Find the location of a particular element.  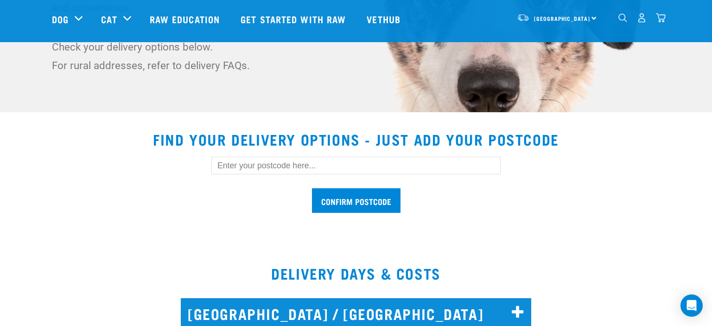

img: home-icon@2x.png is located at coordinates (660, 18).